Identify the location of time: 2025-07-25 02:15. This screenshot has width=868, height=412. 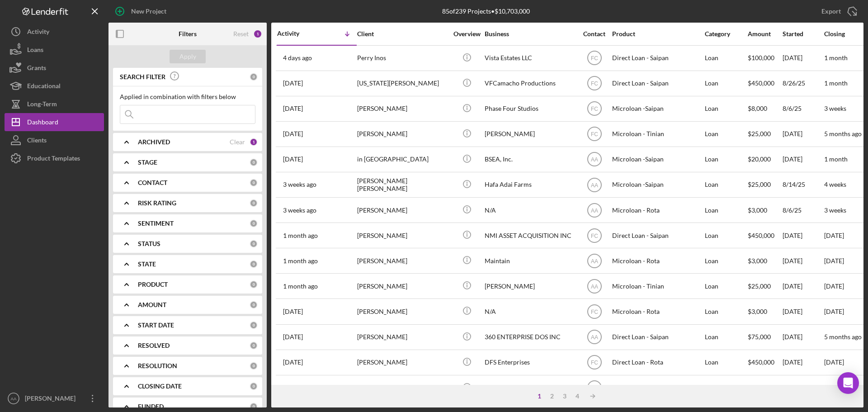
(301, 261).